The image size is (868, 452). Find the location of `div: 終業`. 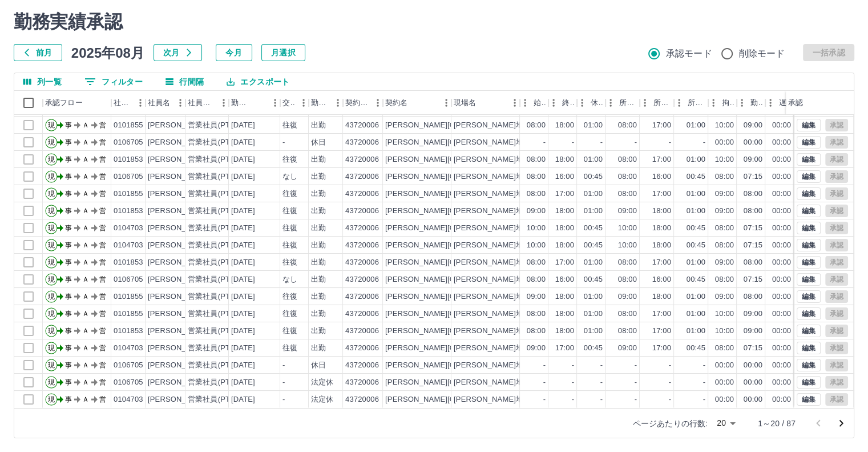

div: 終業 is located at coordinates (569, 103).